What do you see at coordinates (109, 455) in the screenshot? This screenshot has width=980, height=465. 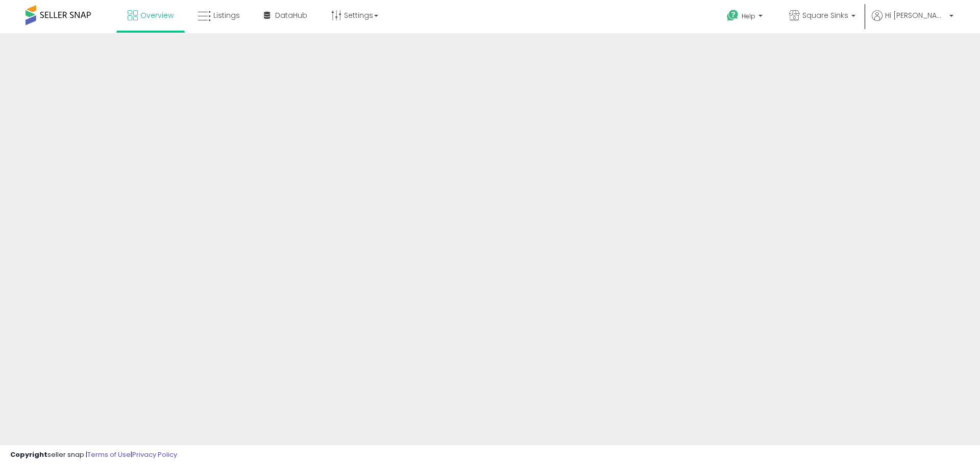 I see `a: Terms of Use` at bounding box center [109, 455].